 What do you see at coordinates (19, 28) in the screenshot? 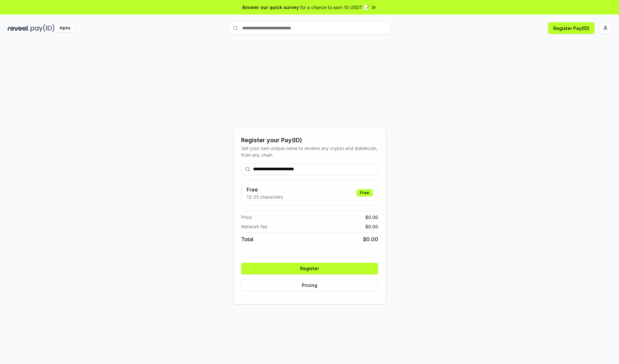
I see `img: reveel_dark` at bounding box center [19, 28].